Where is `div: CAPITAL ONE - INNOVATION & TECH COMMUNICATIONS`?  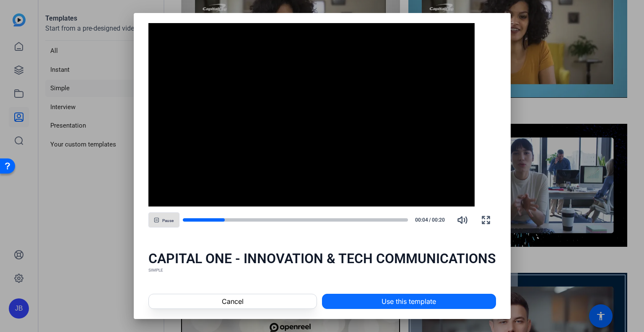
div: CAPITAL ONE - INNOVATION & TECH COMMUNICATIONS is located at coordinates (322, 259).